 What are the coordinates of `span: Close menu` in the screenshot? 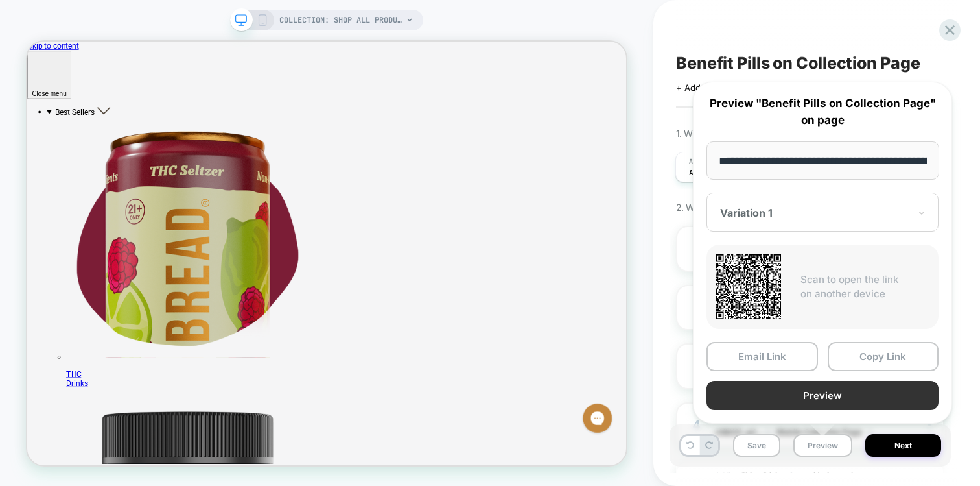 It's located at (29, 70).